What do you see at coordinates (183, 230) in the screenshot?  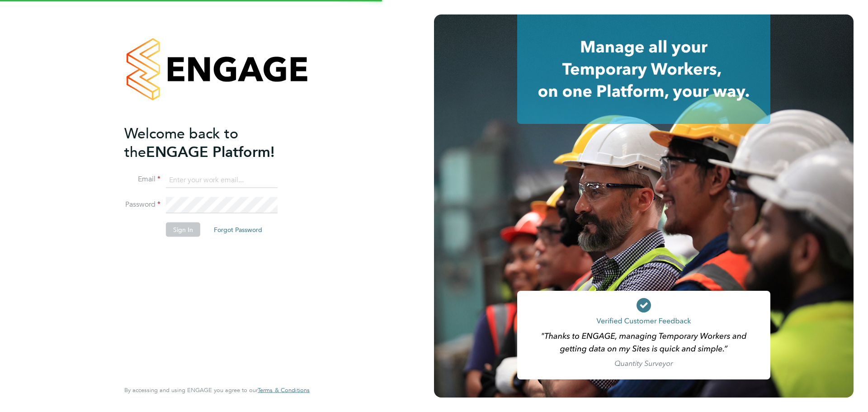 I see `button: Sign In` at bounding box center [183, 230].